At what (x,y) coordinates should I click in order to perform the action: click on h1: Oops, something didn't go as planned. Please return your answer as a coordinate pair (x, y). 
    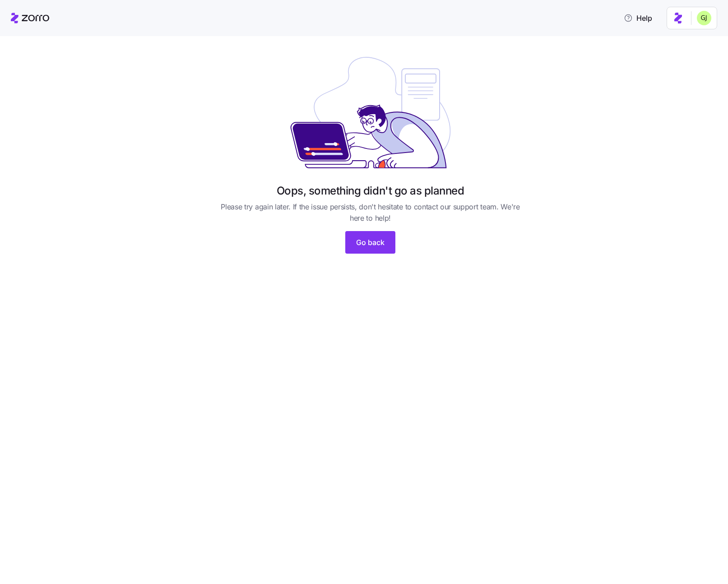
    Looking at the image, I should click on (370, 190).